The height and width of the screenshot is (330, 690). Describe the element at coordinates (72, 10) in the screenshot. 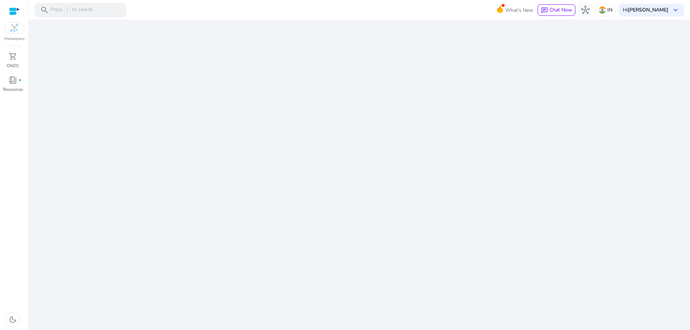

I see `p: Press to search` at that location.